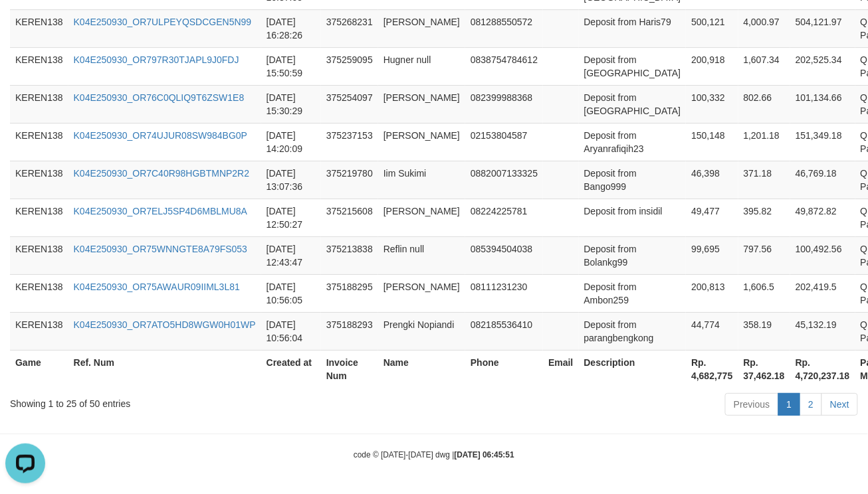  I want to click on td: Deposit from Ambon259, so click(633, 293).